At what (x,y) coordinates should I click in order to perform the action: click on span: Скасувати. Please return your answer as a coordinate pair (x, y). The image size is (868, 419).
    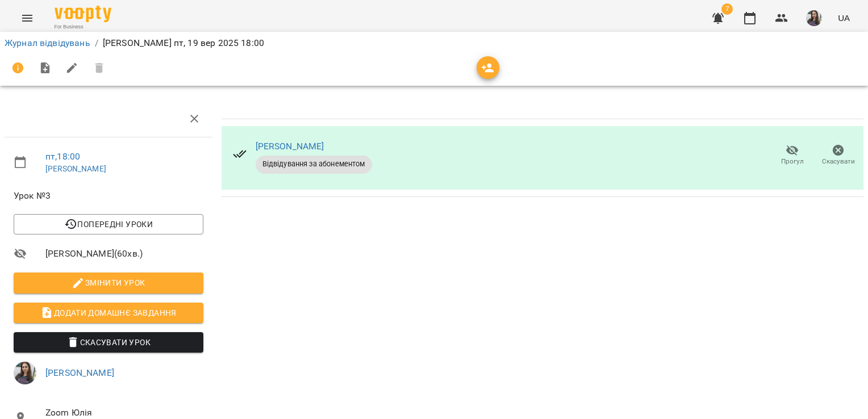
    Looking at the image, I should click on (838, 162).